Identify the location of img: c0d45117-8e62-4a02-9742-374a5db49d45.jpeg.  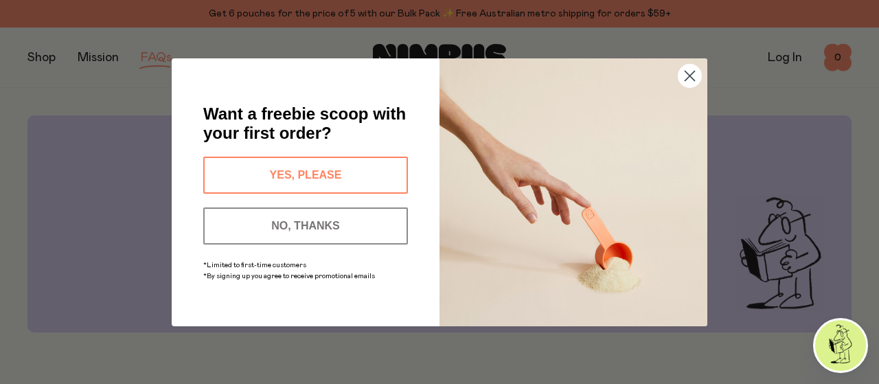
(574, 192).